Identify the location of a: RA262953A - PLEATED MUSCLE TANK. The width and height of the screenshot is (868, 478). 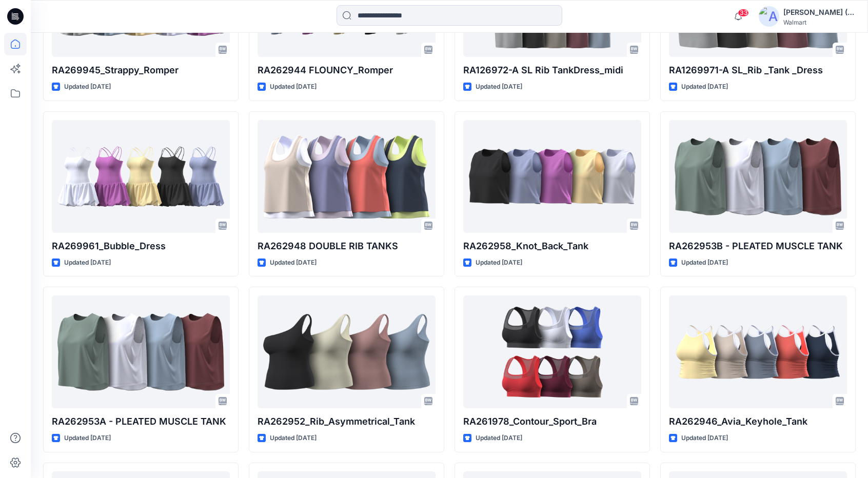
(140, 352).